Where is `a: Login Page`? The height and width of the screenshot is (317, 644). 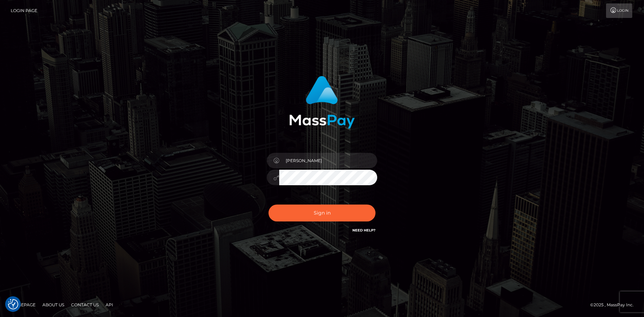 a: Login Page is located at coordinates (24, 11).